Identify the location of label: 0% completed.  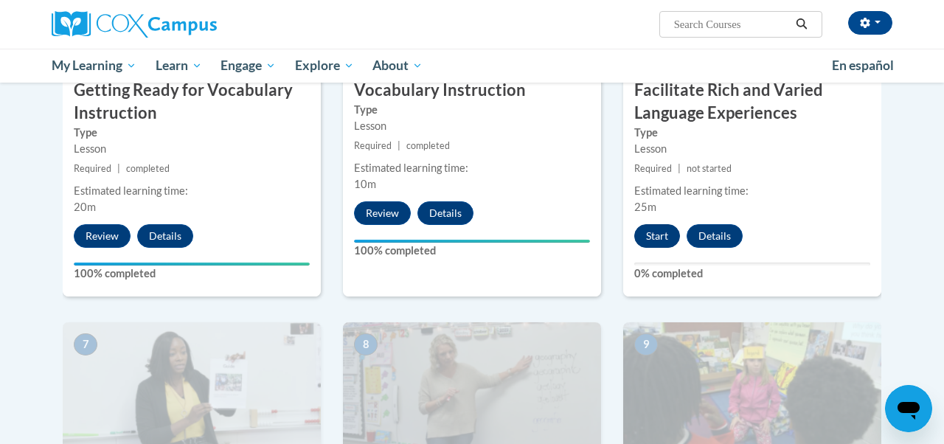
(752, 273).